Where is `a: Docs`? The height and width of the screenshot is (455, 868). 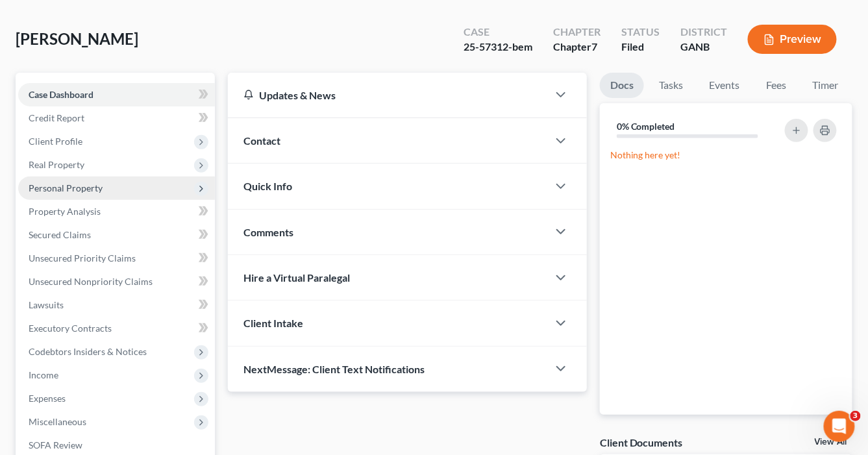 a: Docs is located at coordinates (622, 85).